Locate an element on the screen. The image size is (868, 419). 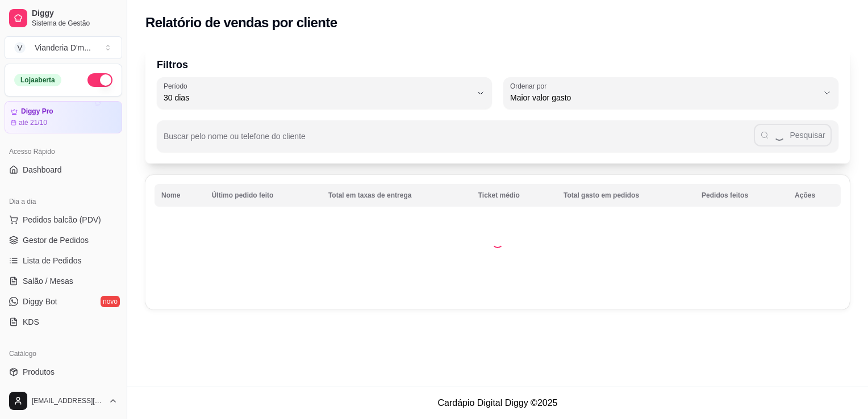
span: V is located at coordinates (20, 48).